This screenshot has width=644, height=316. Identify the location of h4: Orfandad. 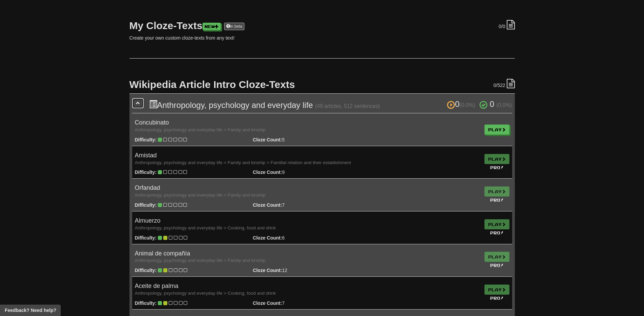
(307, 191).